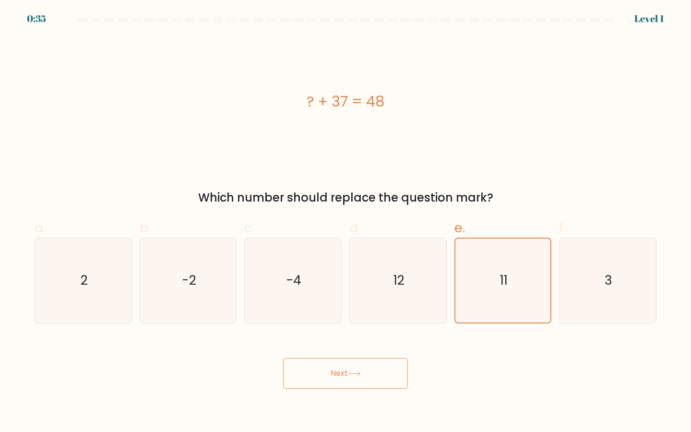  What do you see at coordinates (399, 280) in the screenshot?
I see `text: 12` at bounding box center [399, 280].